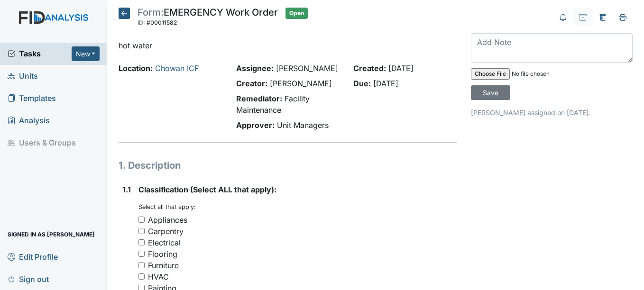  Describe the element at coordinates (32, 98) in the screenshot. I see `span: Templates` at that location.